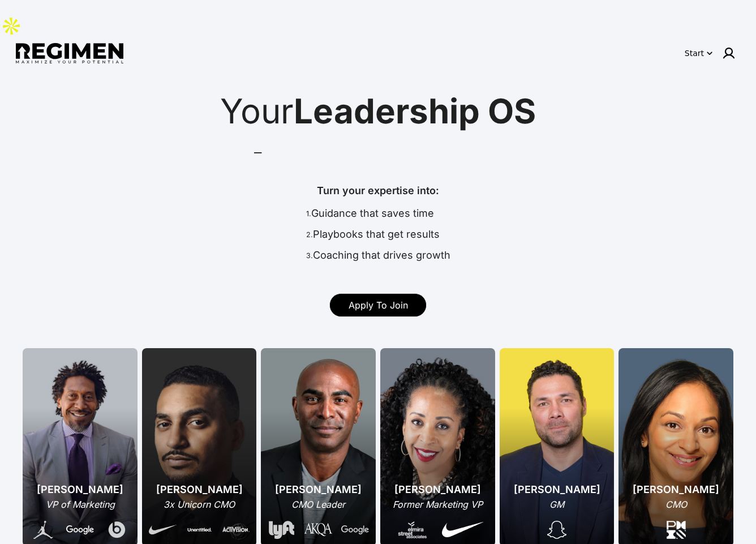  I want to click on span: 1., so click(308, 213).